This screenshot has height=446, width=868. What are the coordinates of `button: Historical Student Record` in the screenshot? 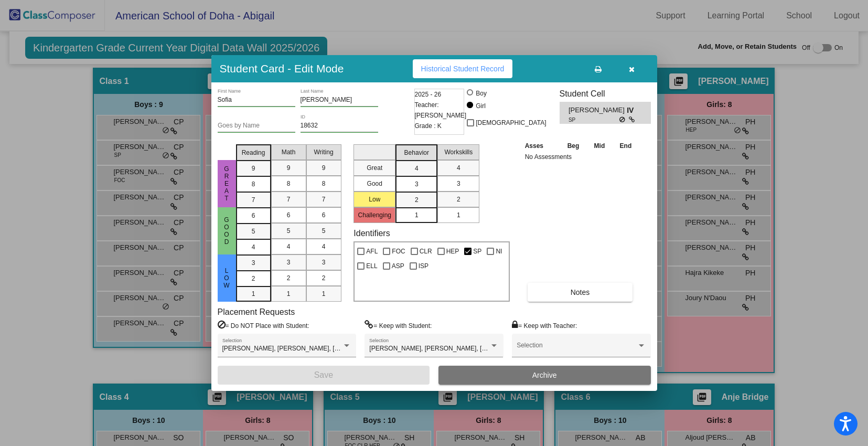 It's located at (462, 68).